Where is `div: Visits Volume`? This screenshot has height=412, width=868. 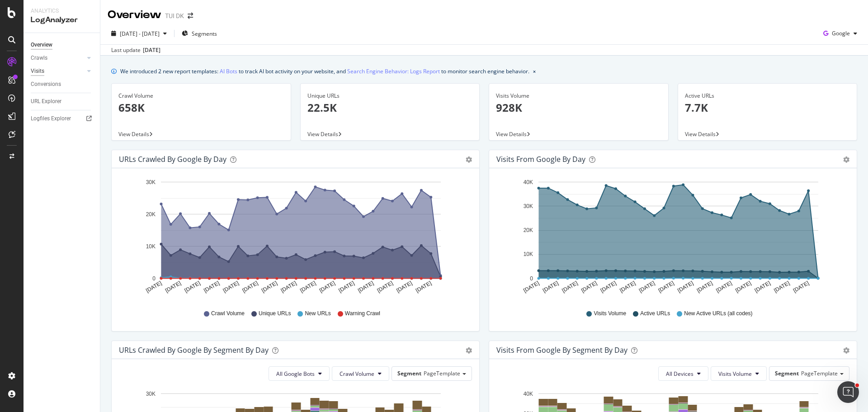
div: Visits Volume is located at coordinates (579, 96).